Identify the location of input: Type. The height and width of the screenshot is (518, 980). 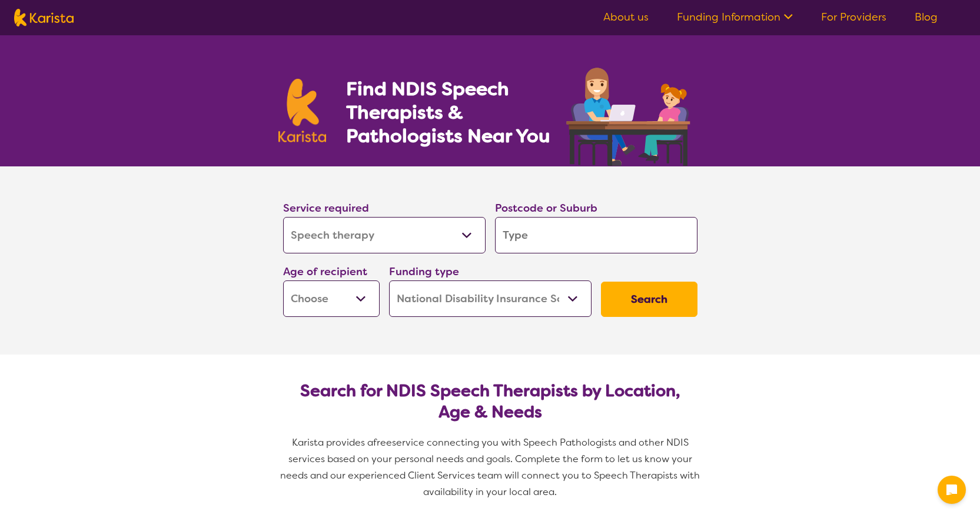
(596, 235).